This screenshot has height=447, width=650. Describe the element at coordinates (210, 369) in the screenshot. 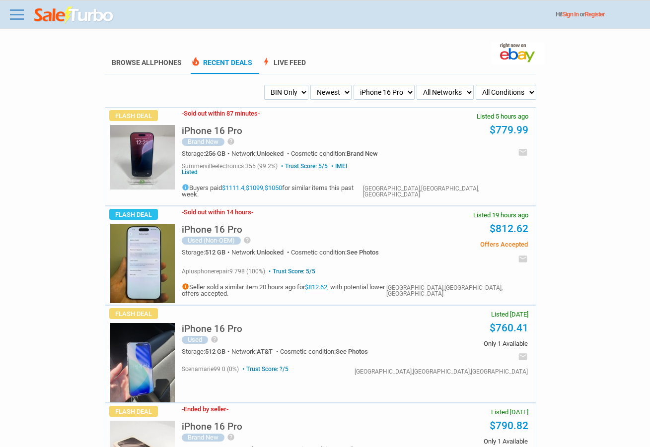

I see `span: scenamarie99 0 (0%)` at that location.